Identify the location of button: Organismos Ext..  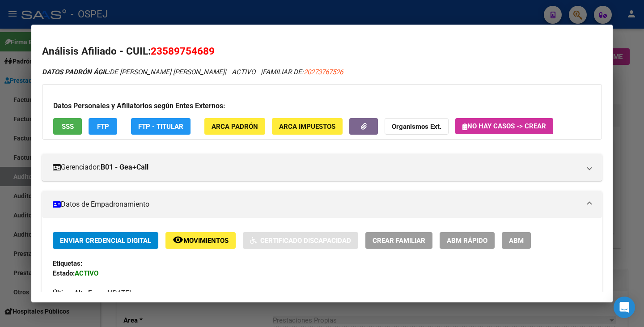
(416, 126).